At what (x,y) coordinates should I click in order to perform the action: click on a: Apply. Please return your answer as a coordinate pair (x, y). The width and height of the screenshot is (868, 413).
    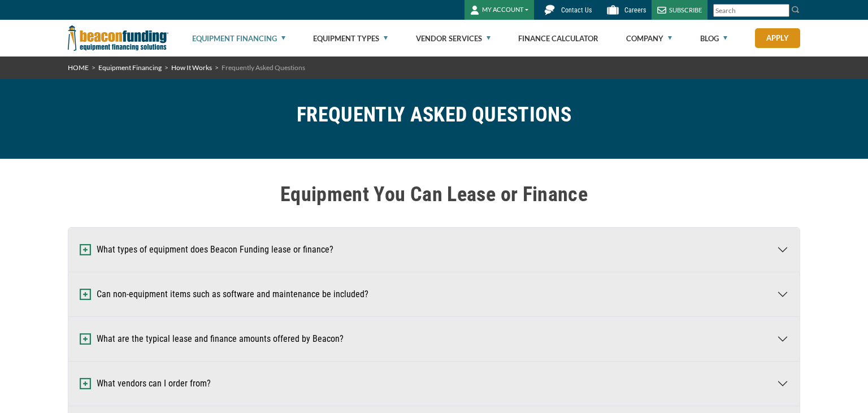
    Looking at the image, I should click on (778, 38).